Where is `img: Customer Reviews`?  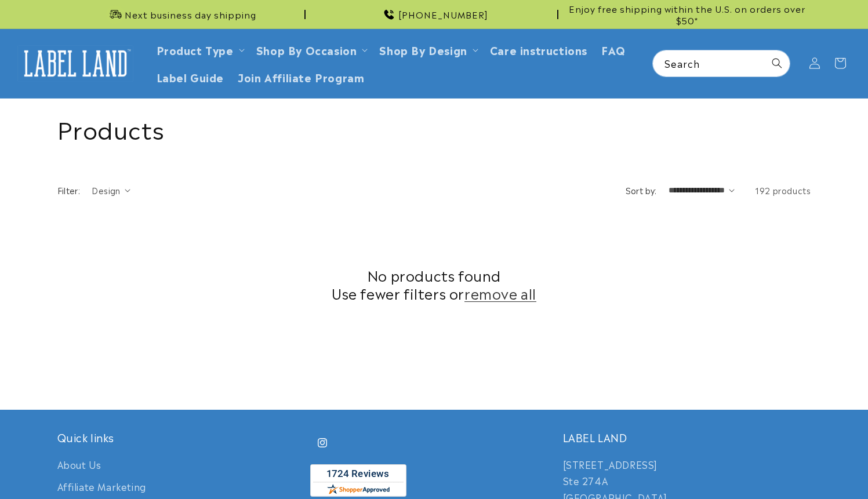
img: Customer Reviews is located at coordinates (358, 481).